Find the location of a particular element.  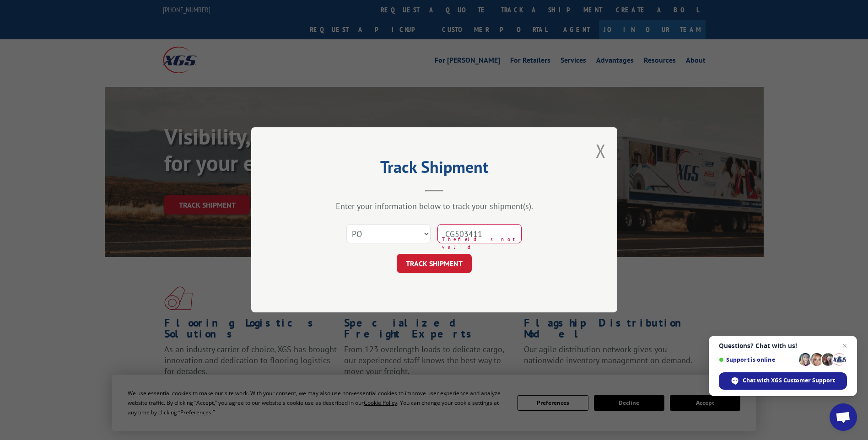

input: Number(s) is located at coordinates (479, 234).